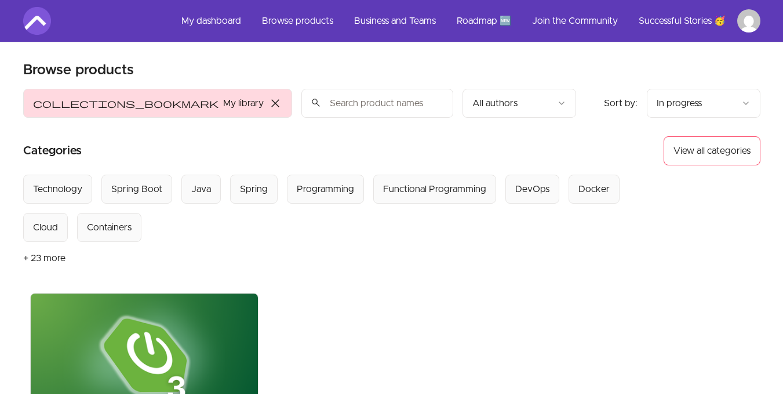 The height and width of the screenshot is (394, 783). Describe the element at coordinates (466, 21) in the screenshot. I see `nav: Main` at that location.